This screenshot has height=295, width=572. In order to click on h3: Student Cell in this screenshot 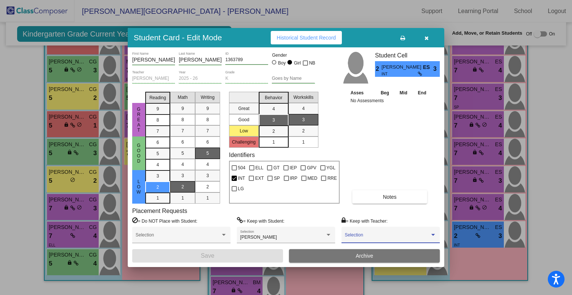, I will do `click(407, 55)`.